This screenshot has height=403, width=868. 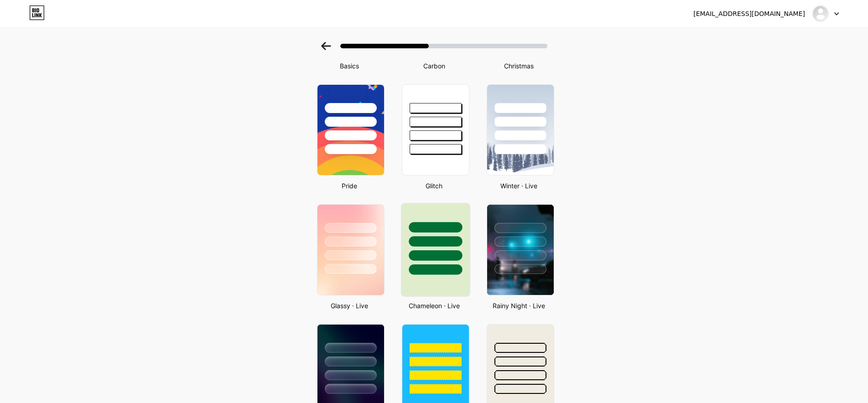 What do you see at coordinates (821, 14) in the screenshot?
I see `img: Viacom Cty` at bounding box center [821, 14].